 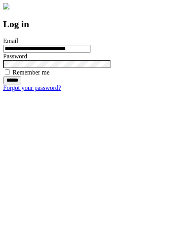 What do you see at coordinates (15, 56) in the screenshot?
I see `label: Password` at bounding box center [15, 56].